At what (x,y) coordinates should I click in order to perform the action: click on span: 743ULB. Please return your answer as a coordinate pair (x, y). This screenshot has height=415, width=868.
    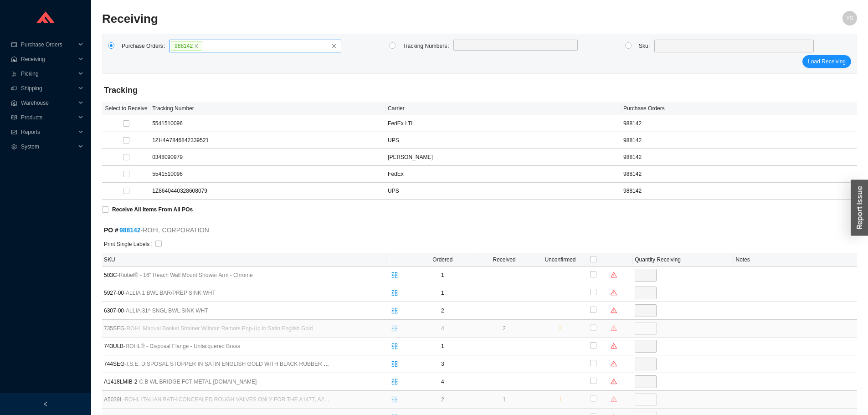
    Looking at the image, I should click on (218, 346).